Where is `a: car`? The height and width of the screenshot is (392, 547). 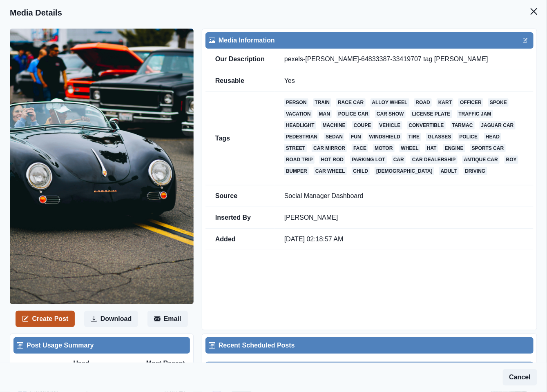 a: car is located at coordinates (398, 160).